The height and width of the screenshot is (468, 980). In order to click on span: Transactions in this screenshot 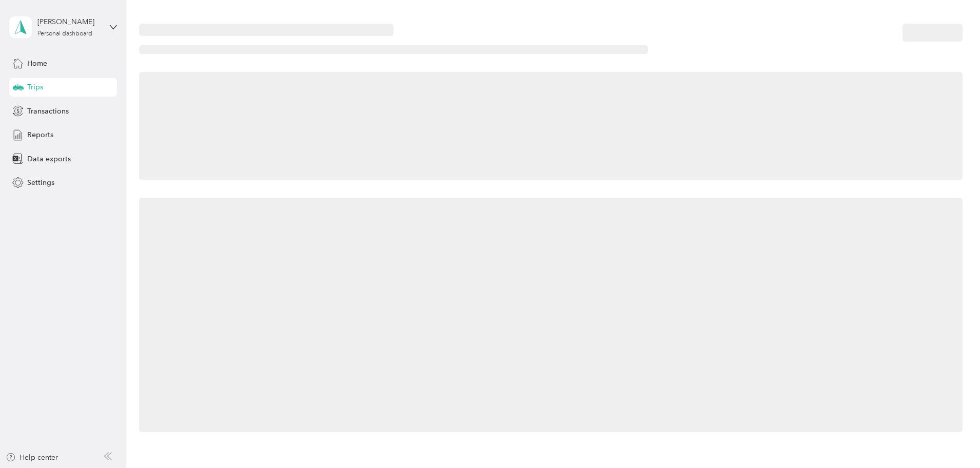, I will do `click(48, 110)`.